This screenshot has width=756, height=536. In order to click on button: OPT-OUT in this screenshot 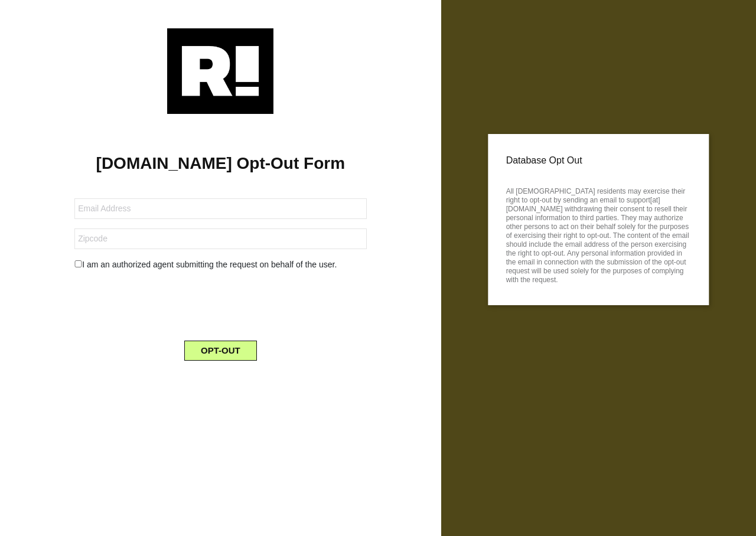, I will do `click(220, 351)`.